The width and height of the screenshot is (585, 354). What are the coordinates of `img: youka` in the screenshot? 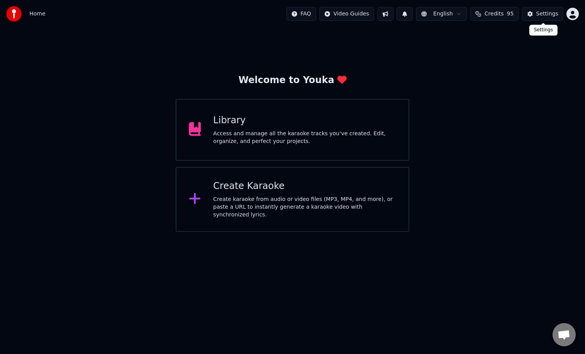 It's located at (14, 14).